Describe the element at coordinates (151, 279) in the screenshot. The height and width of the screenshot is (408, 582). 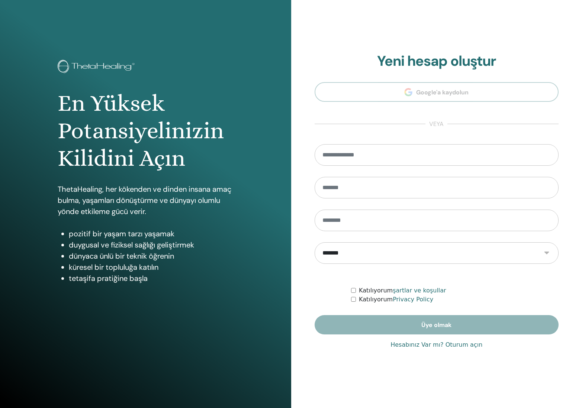
I see `li: tetaşifa pratiğine başla` at that location.